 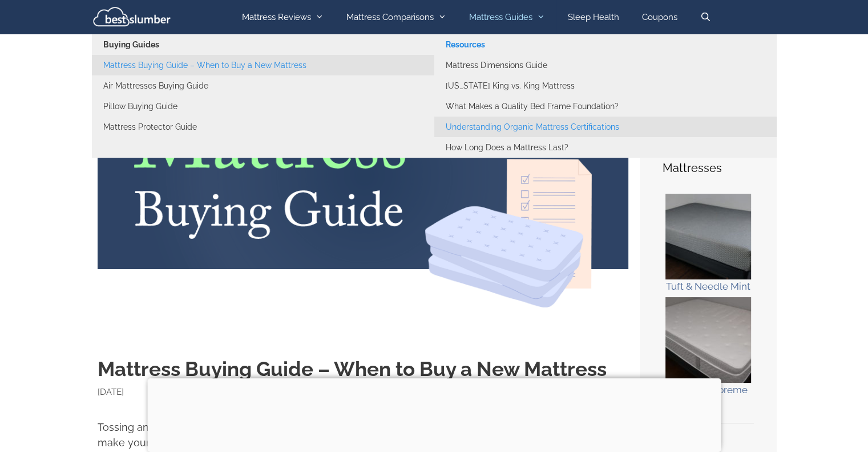 I want to click on a: Resources, so click(x=606, y=44).